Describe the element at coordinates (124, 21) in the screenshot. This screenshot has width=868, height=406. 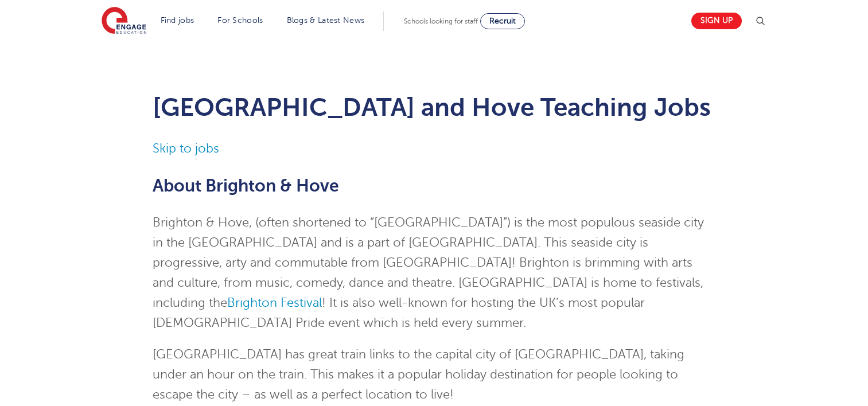
I see `img: Engage Education` at that location.